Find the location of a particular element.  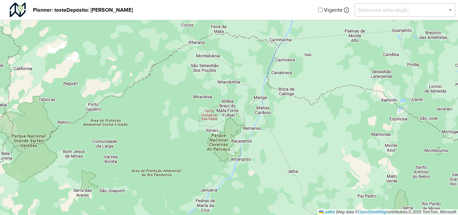

a: Leaflet is located at coordinates (327, 212).